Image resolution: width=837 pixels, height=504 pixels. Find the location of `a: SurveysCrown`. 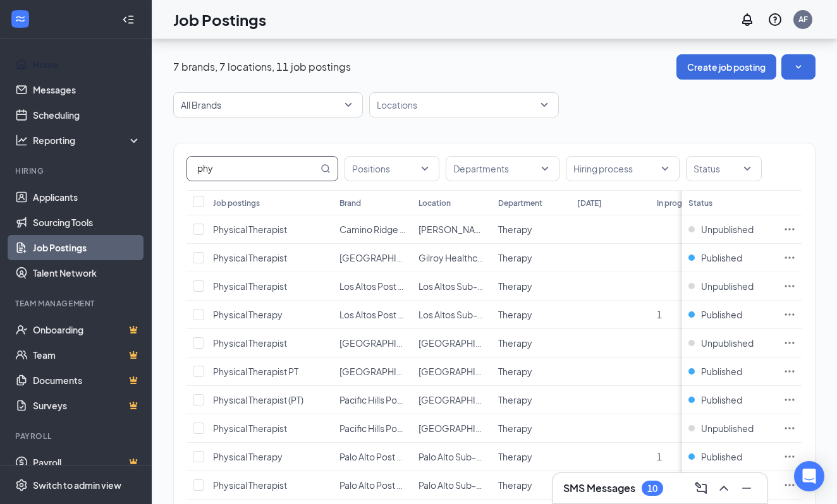

a: SurveysCrown is located at coordinates (87, 406).